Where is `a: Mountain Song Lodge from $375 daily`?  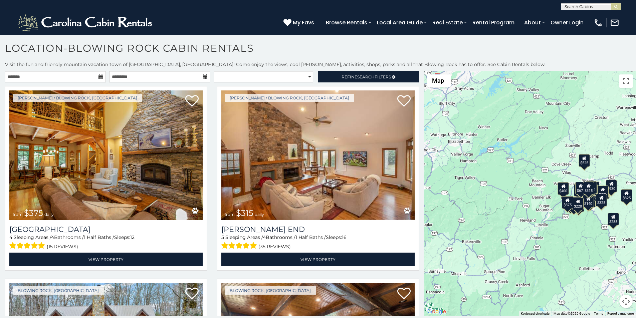 a: Mountain Song Lodge from $375 daily is located at coordinates (106, 155).